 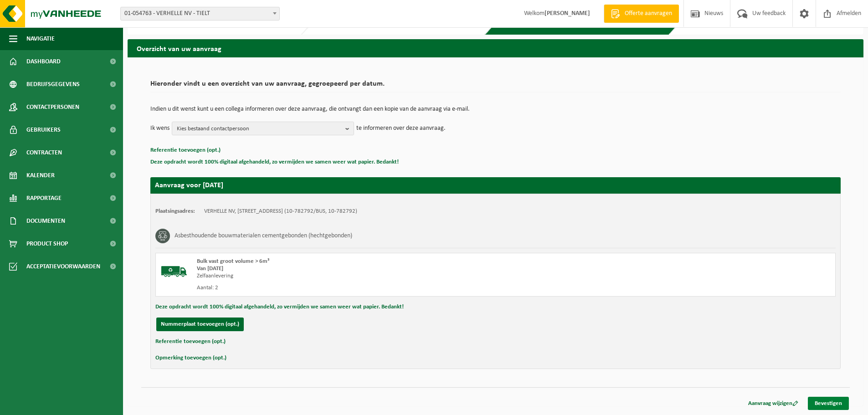 I want to click on span: Offerte aanvragen, so click(x=648, y=14).